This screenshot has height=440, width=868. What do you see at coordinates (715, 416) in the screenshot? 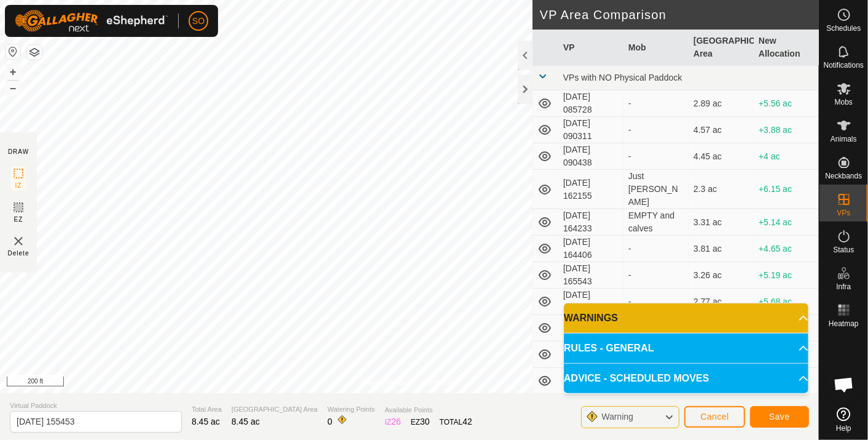
I see `span: Cancel` at bounding box center [715, 416].